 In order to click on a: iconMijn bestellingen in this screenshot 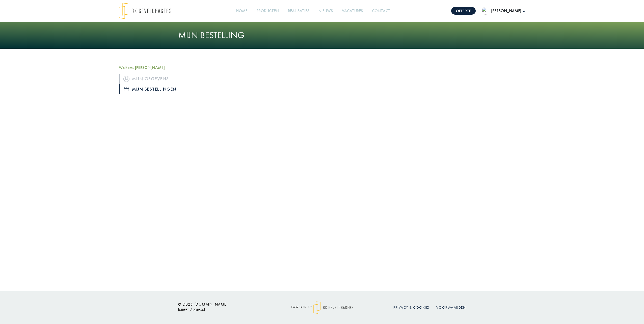, I will do `click(167, 89)`.